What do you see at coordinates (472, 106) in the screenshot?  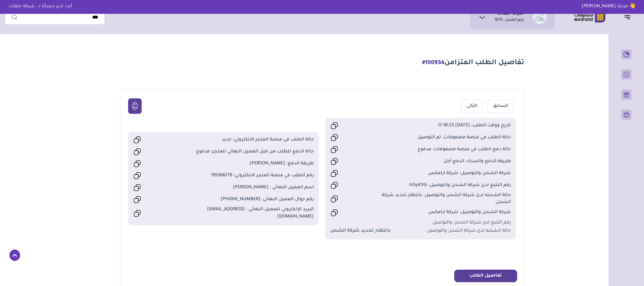 I see `a: التالي` at bounding box center [472, 106].